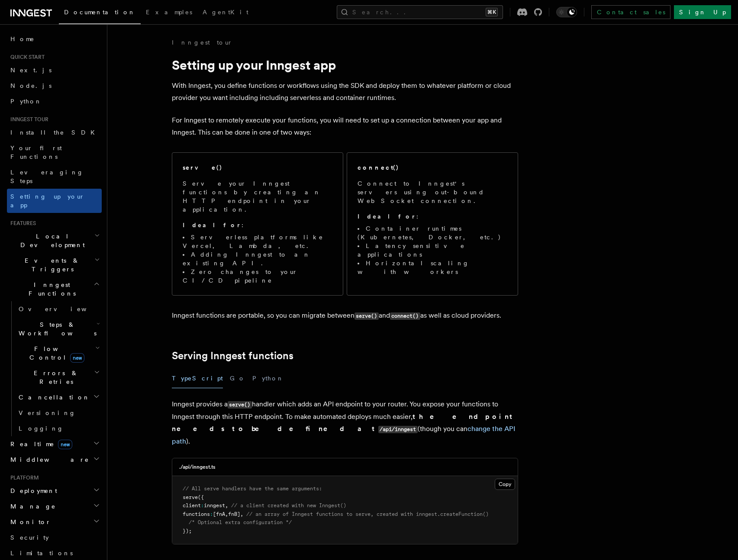 The width and height of the screenshot is (738, 560). What do you see at coordinates (169, 13) in the screenshot?
I see `a: Examples` at bounding box center [169, 13].